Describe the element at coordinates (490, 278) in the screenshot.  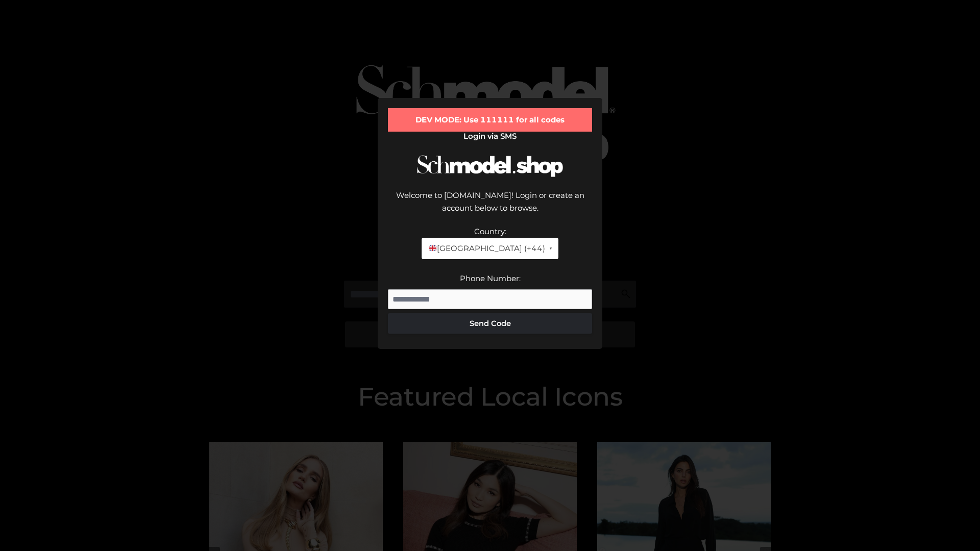
I see `label: Phone Number:` at that location.